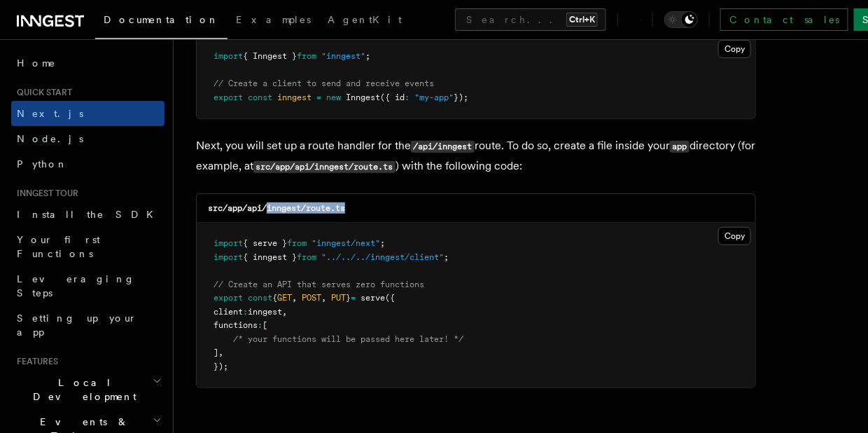 Image resolution: width=868 pixels, height=433 pixels. What do you see at coordinates (77, 325) in the screenshot?
I see `span: Setting up your app` at bounding box center [77, 325].